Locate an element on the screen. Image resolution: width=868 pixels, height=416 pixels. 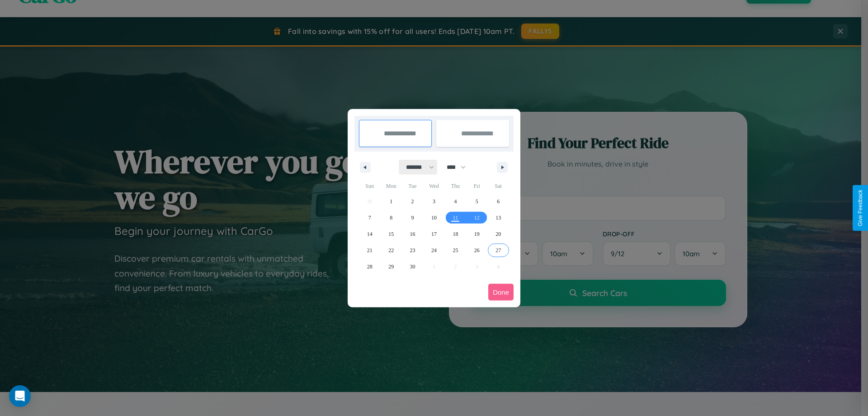
button: 25 is located at coordinates (455, 250).